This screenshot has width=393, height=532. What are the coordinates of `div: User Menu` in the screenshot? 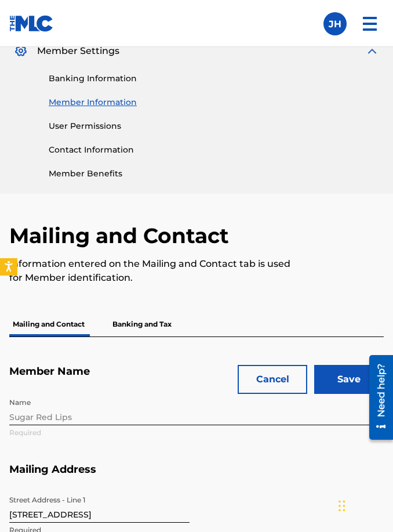 It's located at (335, 23).